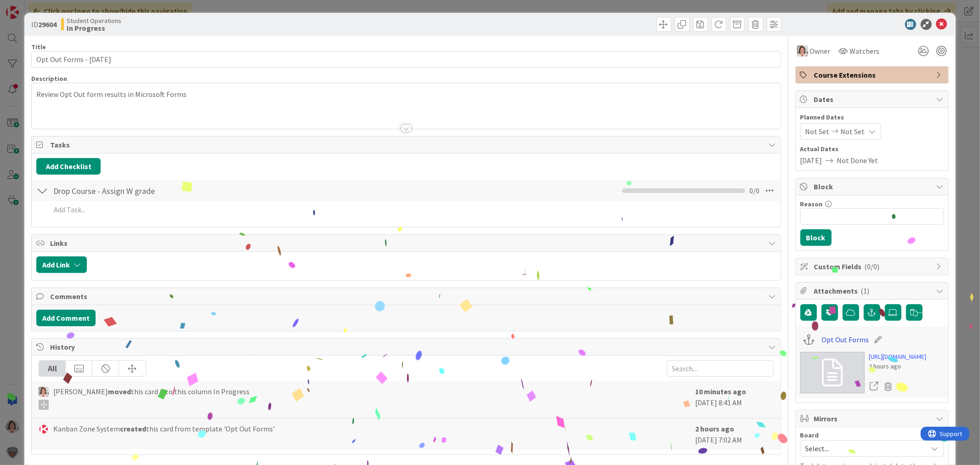 The image size is (980, 465). Describe the element at coordinates (864, 448) in the screenshot. I see `span: Select...` at that location.